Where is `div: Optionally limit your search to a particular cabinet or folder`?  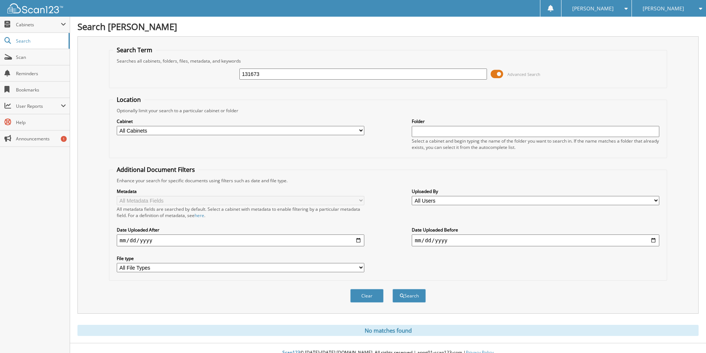
div: Optionally limit your search to a particular cabinet or folder is located at coordinates (388, 110).